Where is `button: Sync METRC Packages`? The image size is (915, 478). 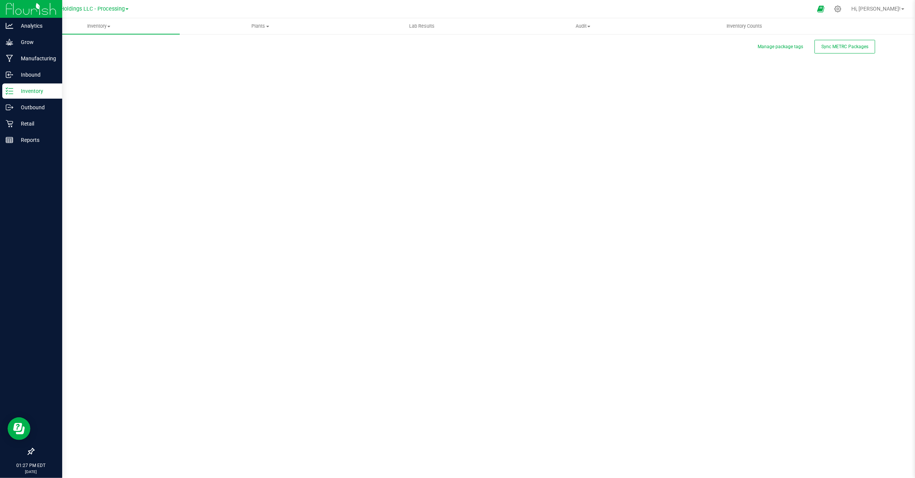
button: Sync METRC Packages is located at coordinates (845, 47).